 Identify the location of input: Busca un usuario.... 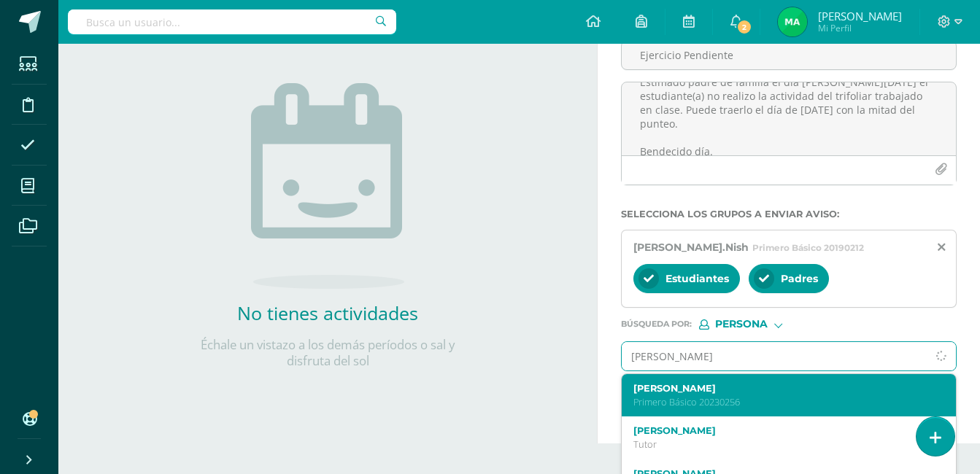
(232, 21).